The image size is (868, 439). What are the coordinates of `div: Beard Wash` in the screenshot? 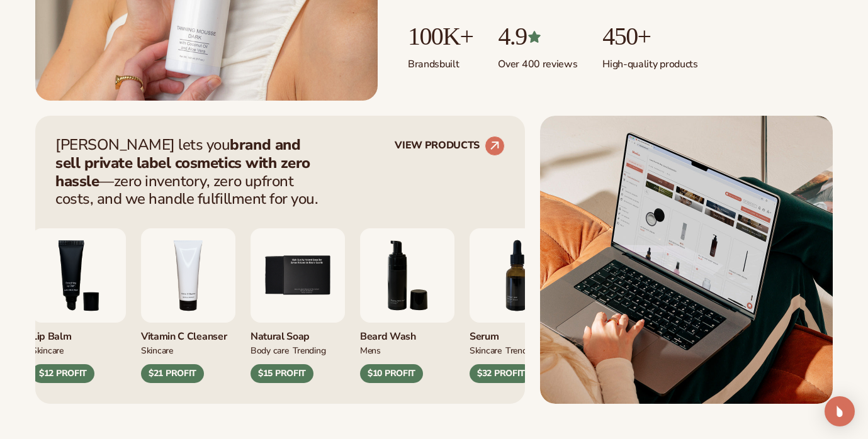 It's located at (407, 332).